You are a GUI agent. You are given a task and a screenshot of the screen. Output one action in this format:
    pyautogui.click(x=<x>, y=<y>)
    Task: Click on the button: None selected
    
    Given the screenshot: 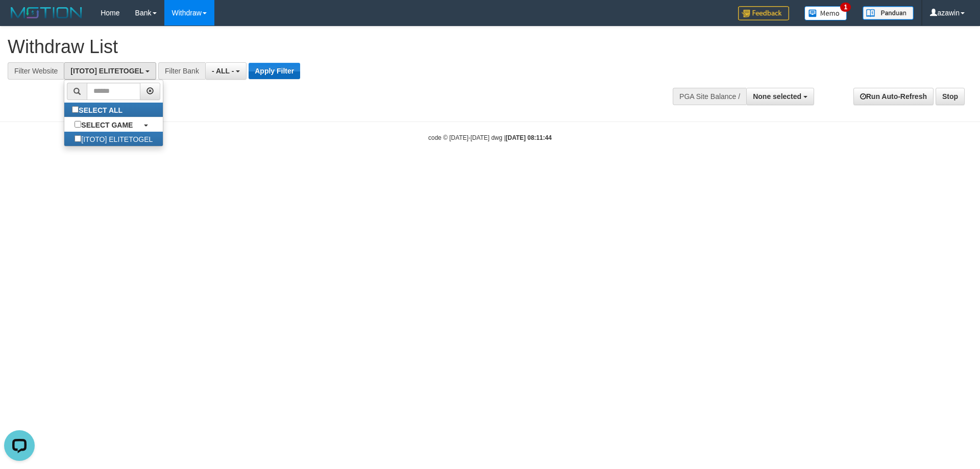 What is the action you would take?
    pyautogui.click(x=780, y=97)
    